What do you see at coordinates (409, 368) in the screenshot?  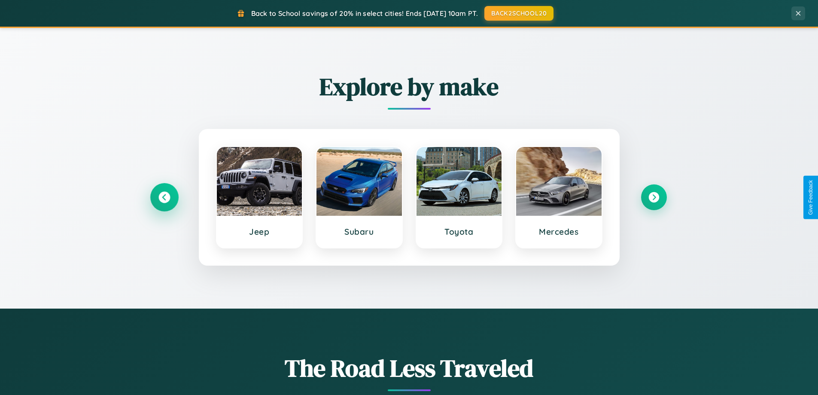 I see `h1: The Road Less Traveled` at bounding box center [409, 368].